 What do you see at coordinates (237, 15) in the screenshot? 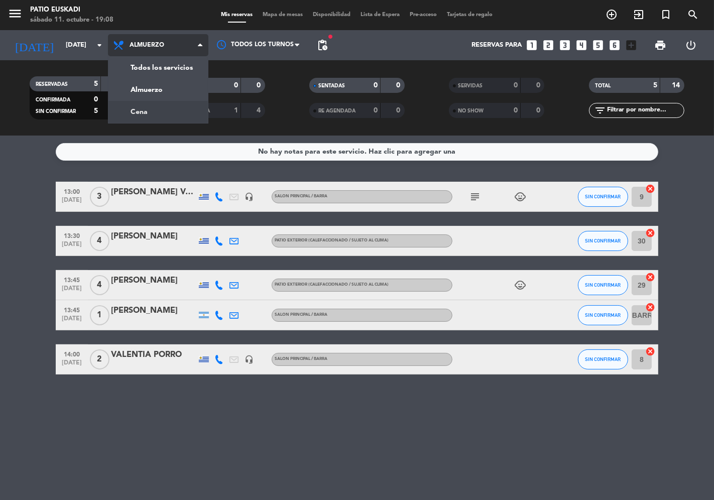
I see `span: Mis reservas` at bounding box center [237, 15].